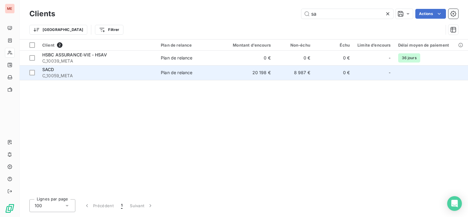  I want to click on button: Filtrer, so click(109, 30).